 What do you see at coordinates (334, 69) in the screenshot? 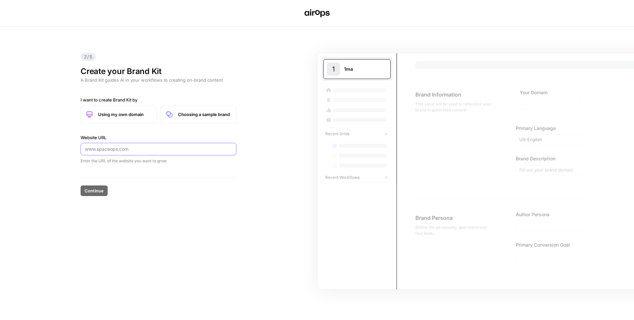
I see `span: 1` at bounding box center [334, 69].